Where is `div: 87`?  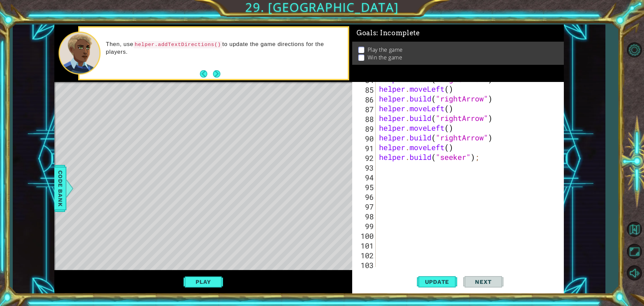
div: 87 is located at coordinates (364, 109).